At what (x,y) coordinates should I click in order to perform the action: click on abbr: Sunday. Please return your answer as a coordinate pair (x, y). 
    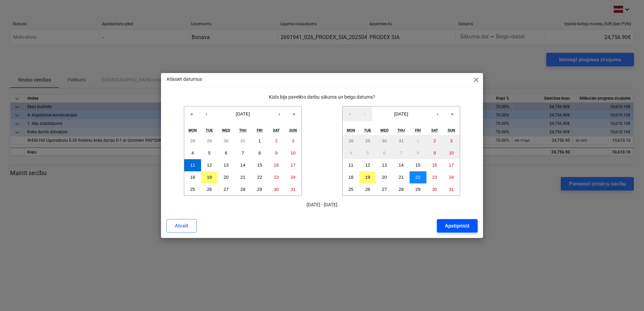
    Looking at the image, I should click on (293, 130).